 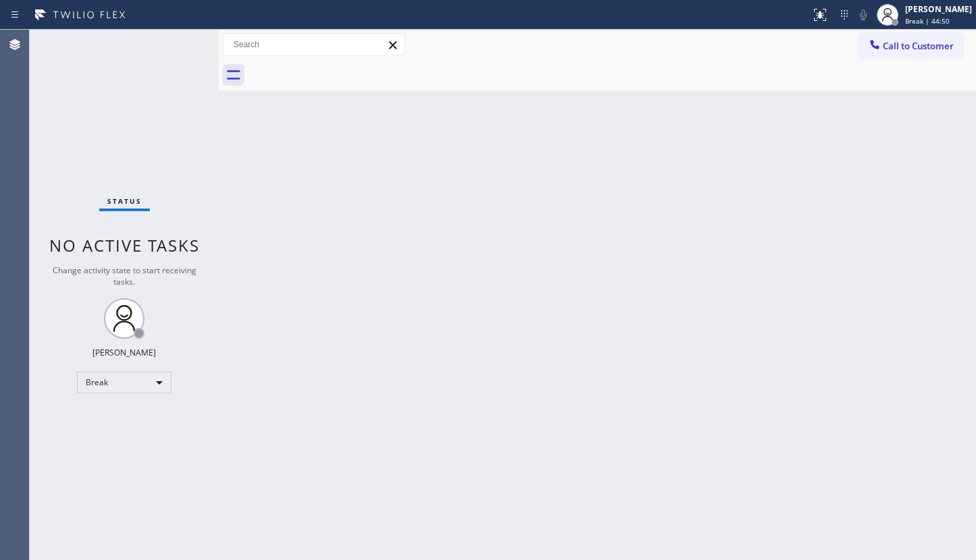 What do you see at coordinates (918, 46) in the screenshot?
I see `span: Call to Customer` at bounding box center [918, 46].